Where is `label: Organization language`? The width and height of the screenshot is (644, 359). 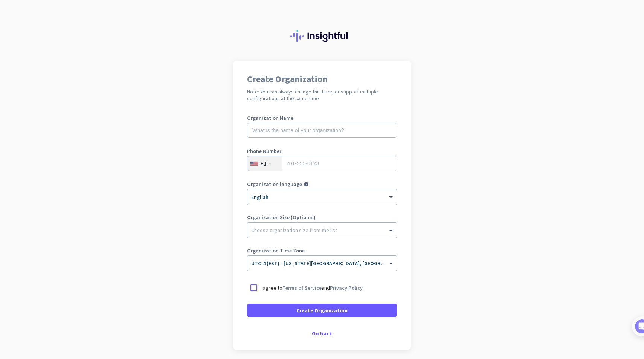
label: Organization language is located at coordinates (274, 184).